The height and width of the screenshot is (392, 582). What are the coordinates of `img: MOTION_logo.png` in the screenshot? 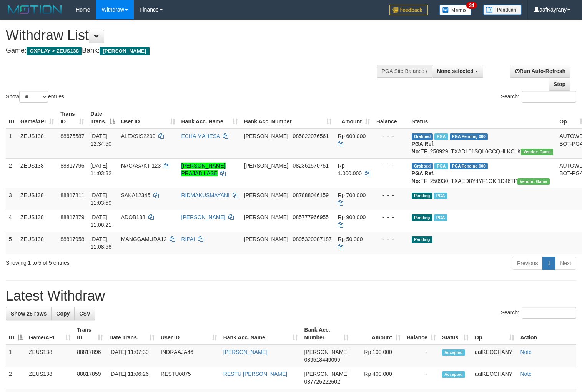 It's located at (35, 10).